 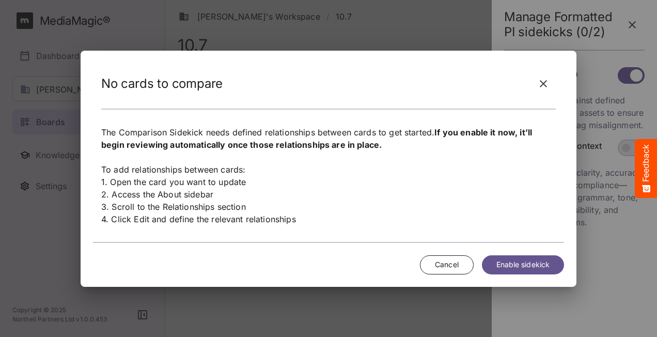 I want to click on h2: No cards to compare, so click(x=162, y=83).